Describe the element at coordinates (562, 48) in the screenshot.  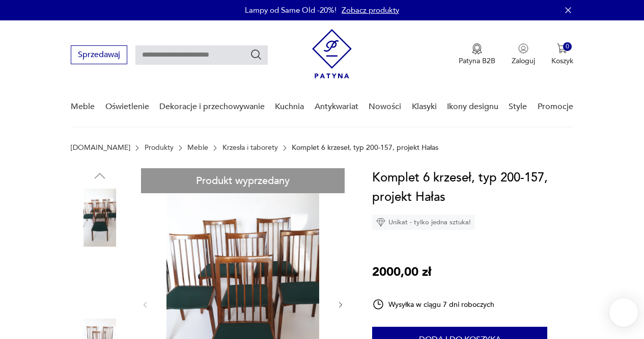
I see `img: Ikona koszyka` at that location.